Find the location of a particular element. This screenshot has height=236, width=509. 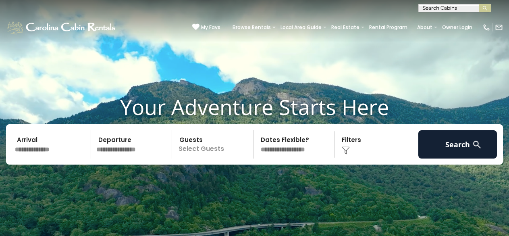

img: White-1-1-2.png is located at coordinates (62, 27).